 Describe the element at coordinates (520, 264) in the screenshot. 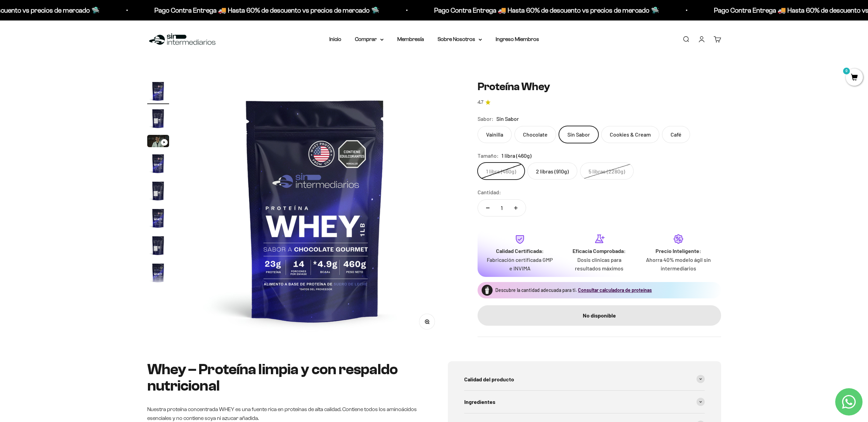

I see `p: Fabricación certificada GMP e INVIMA` at that location.